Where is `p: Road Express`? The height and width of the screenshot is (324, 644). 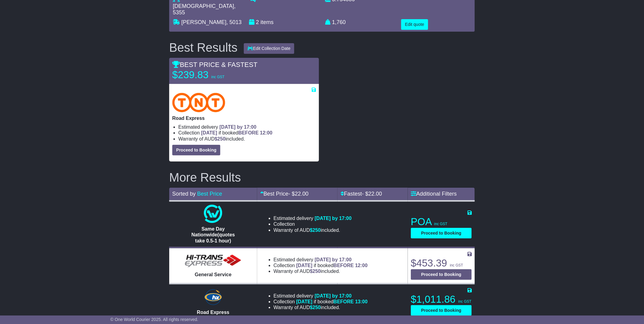 p: Road Express is located at coordinates (245, 118).